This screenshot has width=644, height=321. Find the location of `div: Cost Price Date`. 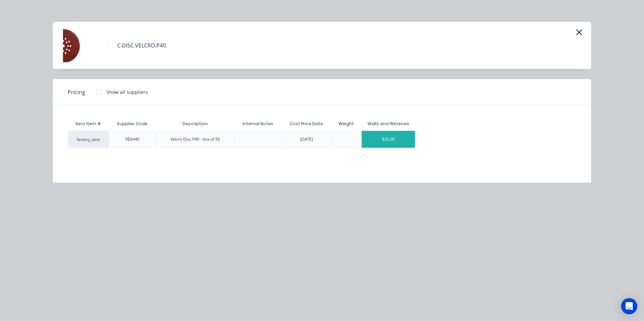

div: Cost Price Date is located at coordinates (306, 124).